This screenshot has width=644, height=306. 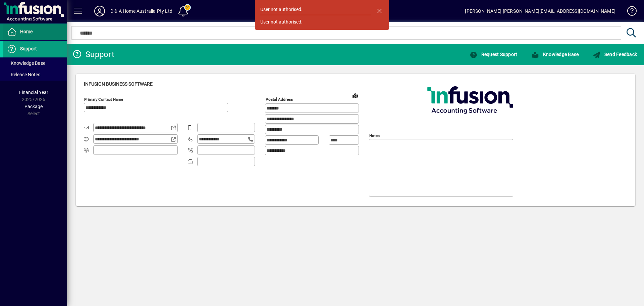 What do you see at coordinates (355, 95) in the screenshot?
I see `a: View on map` at bounding box center [355, 95].